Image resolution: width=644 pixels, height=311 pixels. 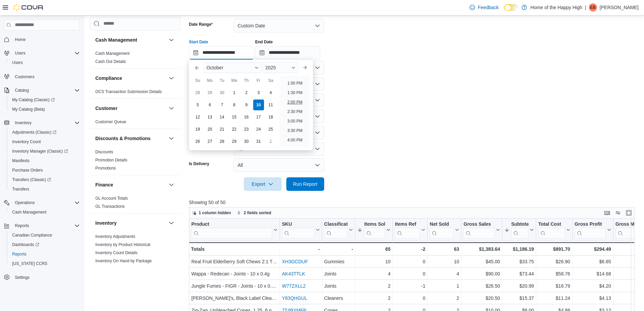 What do you see at coordinates (111, 160) in the screenshot?
I see `span: Promotion Details` at bounding box center [111, 160].